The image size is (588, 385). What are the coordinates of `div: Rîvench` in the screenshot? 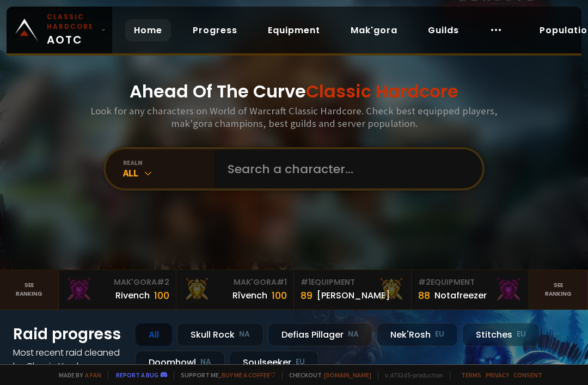 It's located at (250, 295).